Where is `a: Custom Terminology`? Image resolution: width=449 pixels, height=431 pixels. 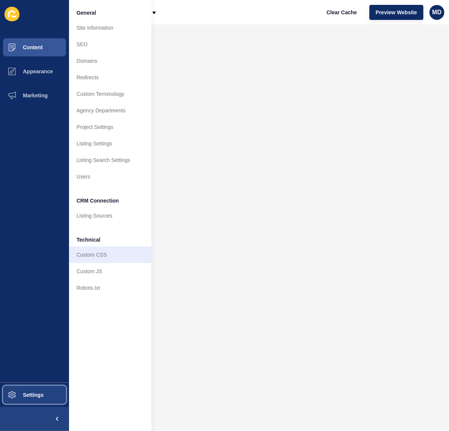
a: Custom Terminology is located at coordinates (110, 94).